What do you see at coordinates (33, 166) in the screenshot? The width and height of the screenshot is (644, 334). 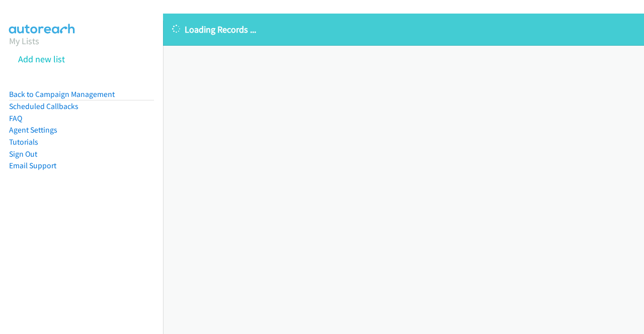 I see `a: Email Support` at bounding box center [33, 166].